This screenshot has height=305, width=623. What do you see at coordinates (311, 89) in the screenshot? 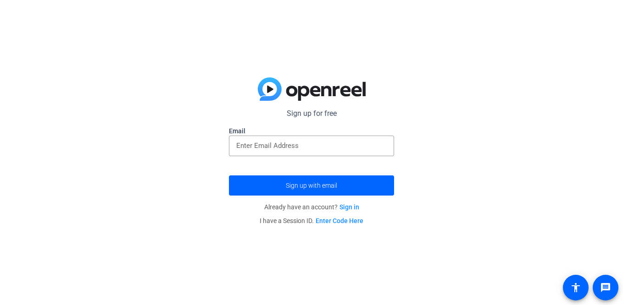
I see `img: blue-gradient.svg` at bounding box center [311, 89].